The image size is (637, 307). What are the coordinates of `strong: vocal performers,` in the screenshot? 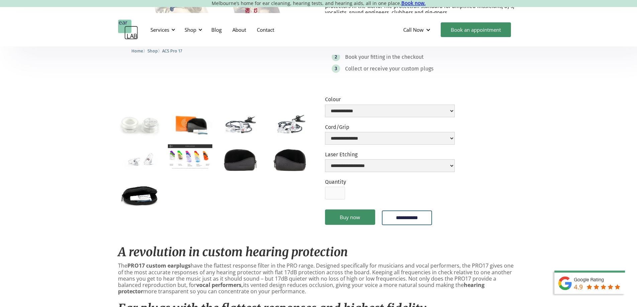 It's located at (220, 285).